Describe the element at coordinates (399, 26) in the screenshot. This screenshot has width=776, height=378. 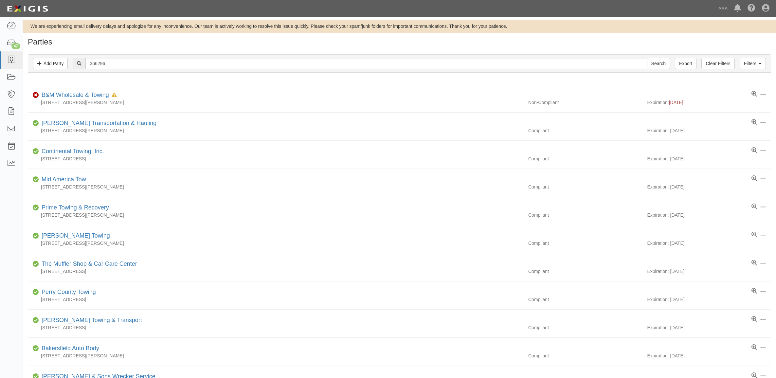
I see `div: We are experiencing email delivery delays and apologize for any inconvenience. Our team is active...` at that location.